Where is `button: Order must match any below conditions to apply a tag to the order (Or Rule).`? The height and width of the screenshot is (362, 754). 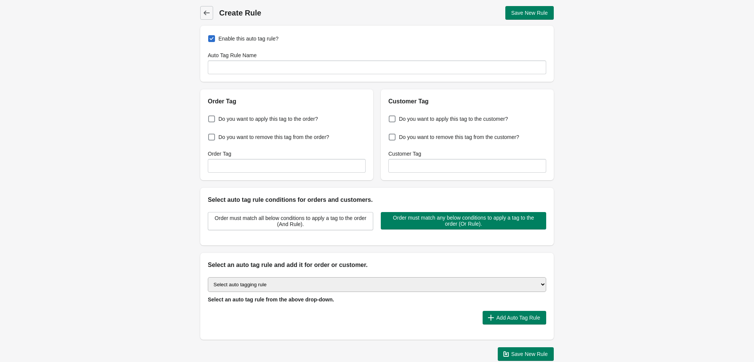 button: Order must match any below conditions to apply a tag to the order (Or Rule). is located at coordinates (463, 221).